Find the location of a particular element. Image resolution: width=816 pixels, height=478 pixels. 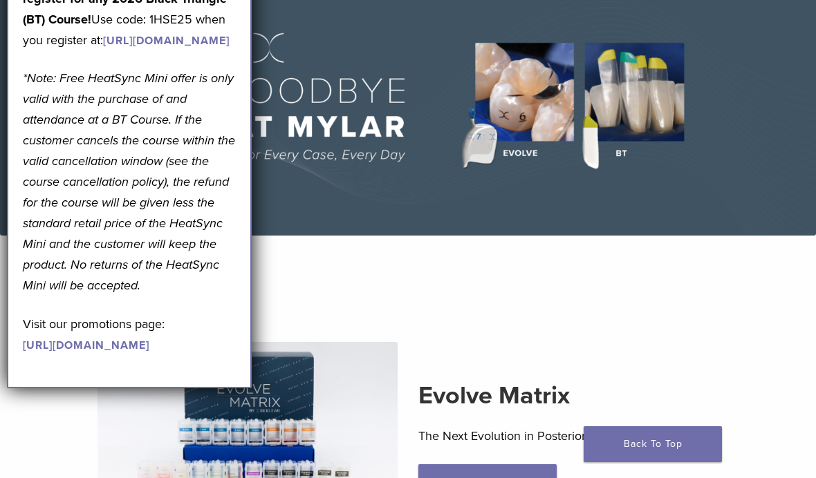

em: *Note: Free HeatSync Mini offer is only valid with the purchase of and attendance at a BT Course.... is located at coordinates (129, 182).